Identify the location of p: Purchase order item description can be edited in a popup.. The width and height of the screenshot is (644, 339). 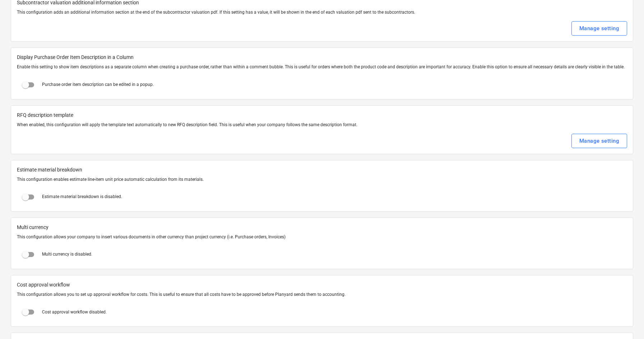
(98, 84).